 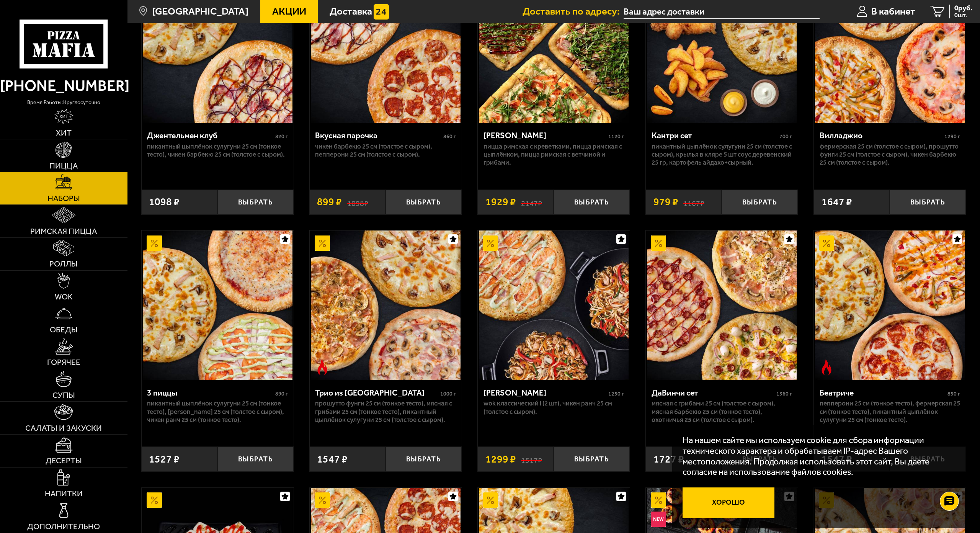 I want to click on a: АкционныйДаВинчи сет, so click(x=722, y=305).